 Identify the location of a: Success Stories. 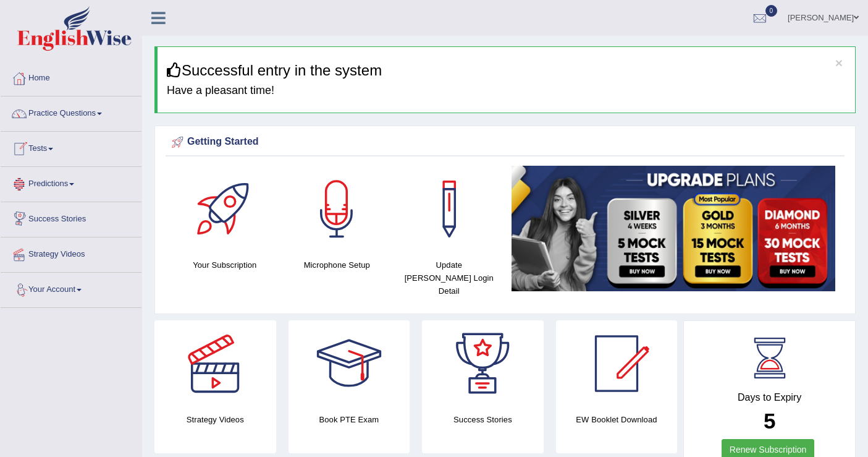
(71, 218).